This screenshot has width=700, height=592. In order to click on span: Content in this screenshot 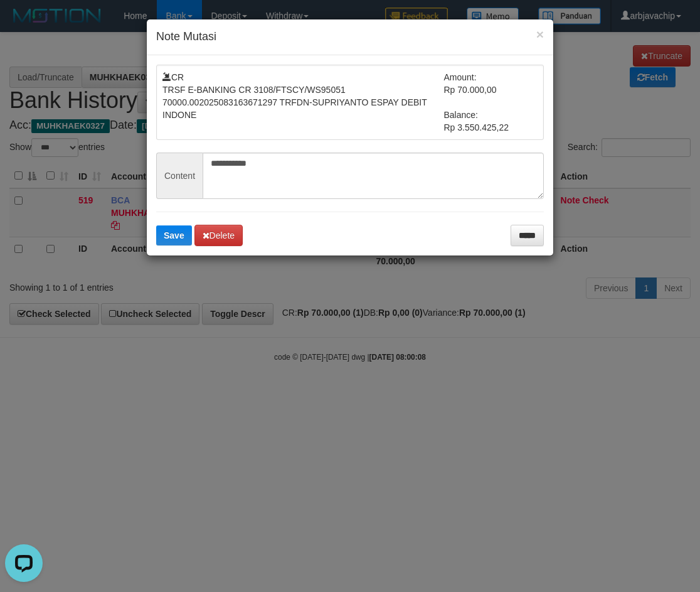, I will do `click(180, 176)`.